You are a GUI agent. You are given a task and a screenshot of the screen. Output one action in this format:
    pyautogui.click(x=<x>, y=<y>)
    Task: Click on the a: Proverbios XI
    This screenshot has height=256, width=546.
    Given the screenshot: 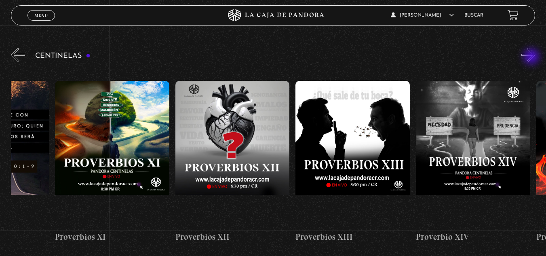 What is the action you would take?
    pyautogui.click(x=112, y=162)
    